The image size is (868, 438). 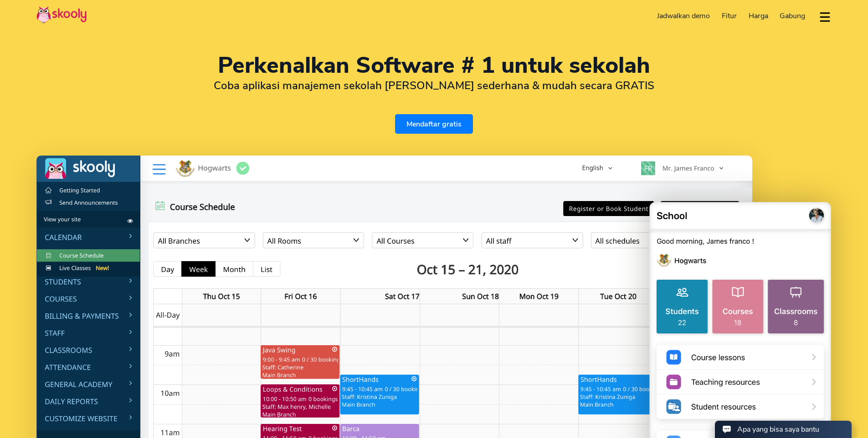 What do you see at coordinates (62, 15) in the screenshot?
I see `img: Skooly` at bounding box center [62, 15].